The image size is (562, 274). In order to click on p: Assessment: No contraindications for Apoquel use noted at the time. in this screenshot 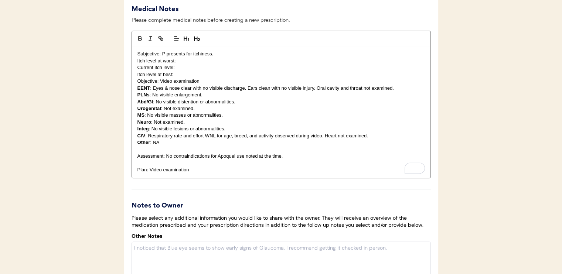, I will do `click(281, 156)`.